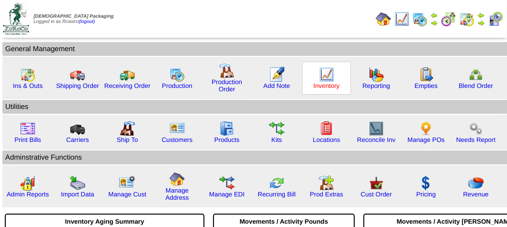 Image resolution: width=507 pixels, height=227 pixels. Describe the element at coordinates (177, 140) in the screenshot. I see `a: Customers` at that location.